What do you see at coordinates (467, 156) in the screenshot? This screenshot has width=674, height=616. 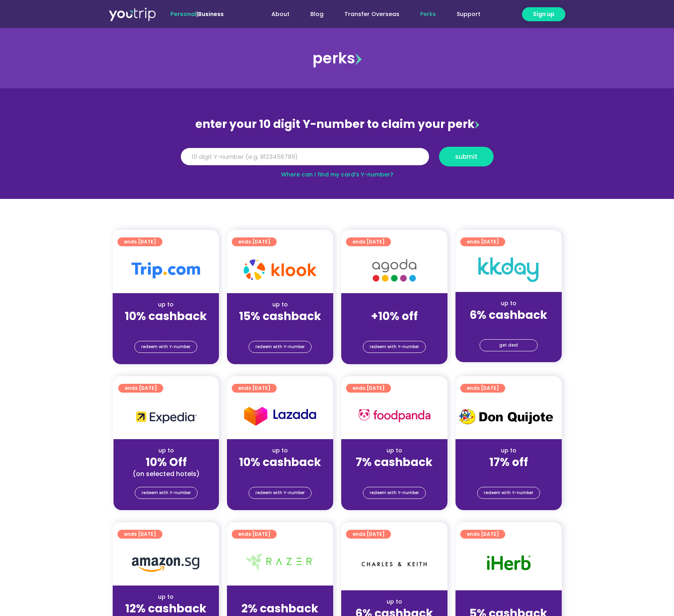 I see `button: submit` at bounding box center [467, 156].